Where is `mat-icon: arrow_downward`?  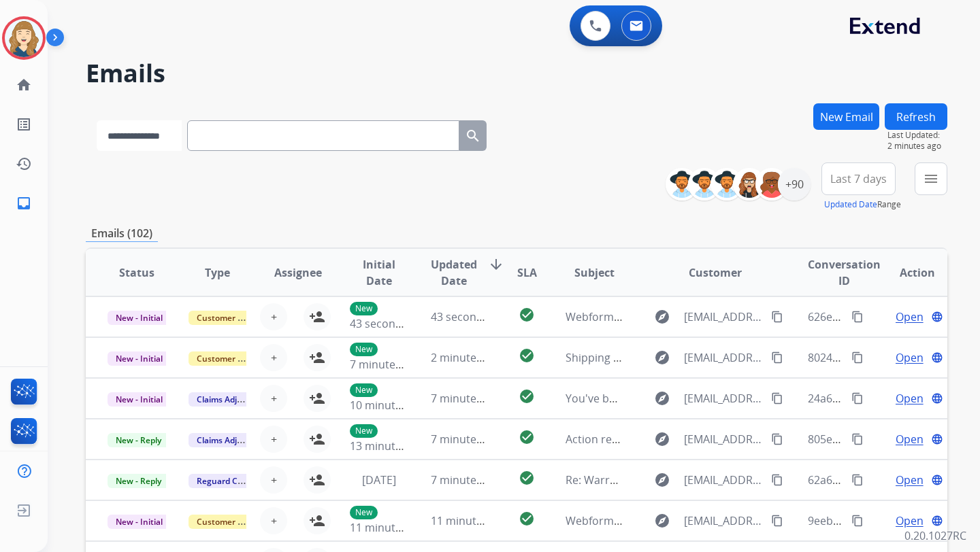 mat-icon: arrow_downward is located at coordinates (496, 265).